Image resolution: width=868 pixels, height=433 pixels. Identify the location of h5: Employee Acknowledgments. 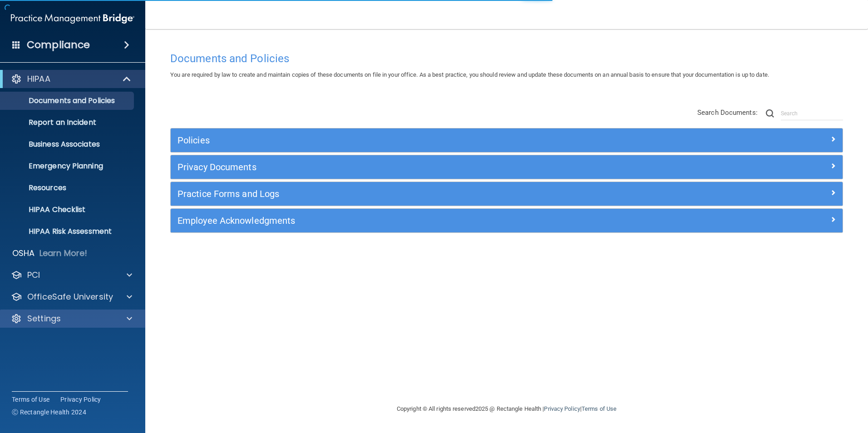
(423, 221).